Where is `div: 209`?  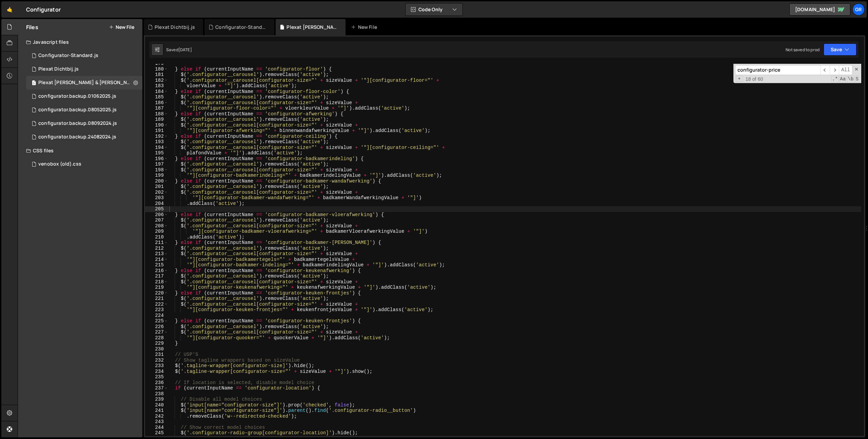
div: 209 is located at coordinates (157, 231).